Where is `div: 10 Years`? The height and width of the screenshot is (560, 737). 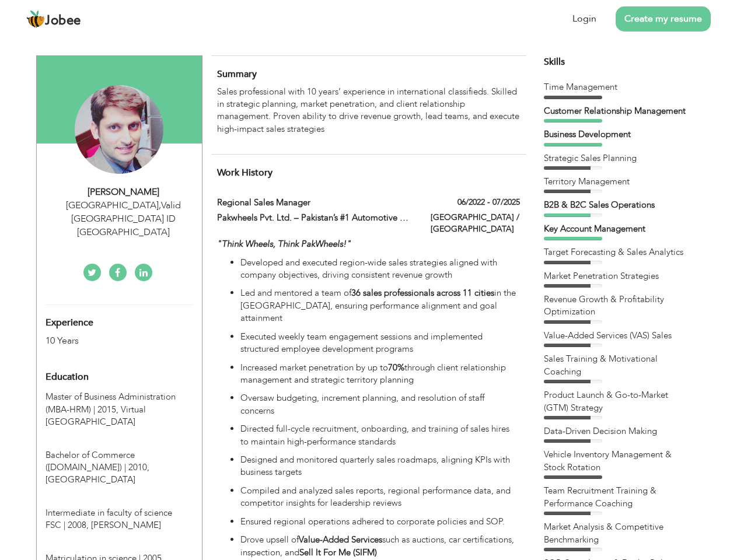
div: 10 Years is located at coordinates (105, 341).